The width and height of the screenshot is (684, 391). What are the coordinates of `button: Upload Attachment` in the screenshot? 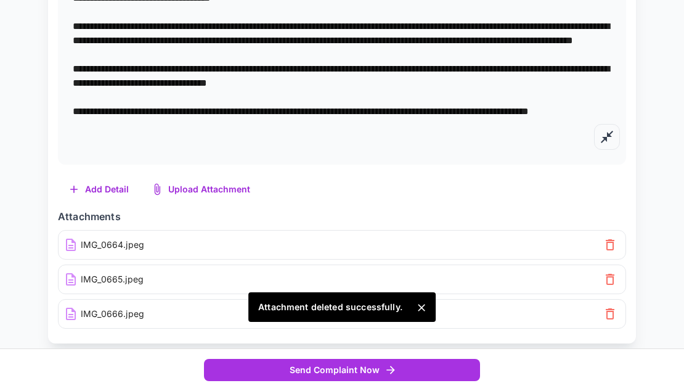 It's located at (202, 189).